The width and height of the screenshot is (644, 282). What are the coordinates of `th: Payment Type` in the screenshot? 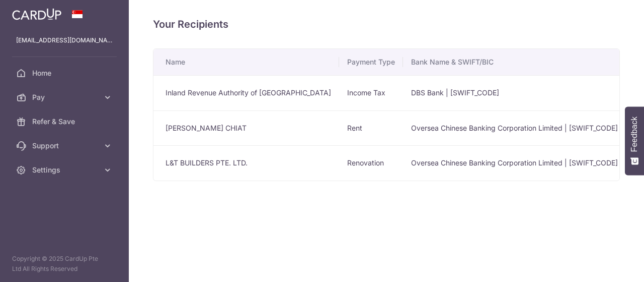 It's located at (370, 62).